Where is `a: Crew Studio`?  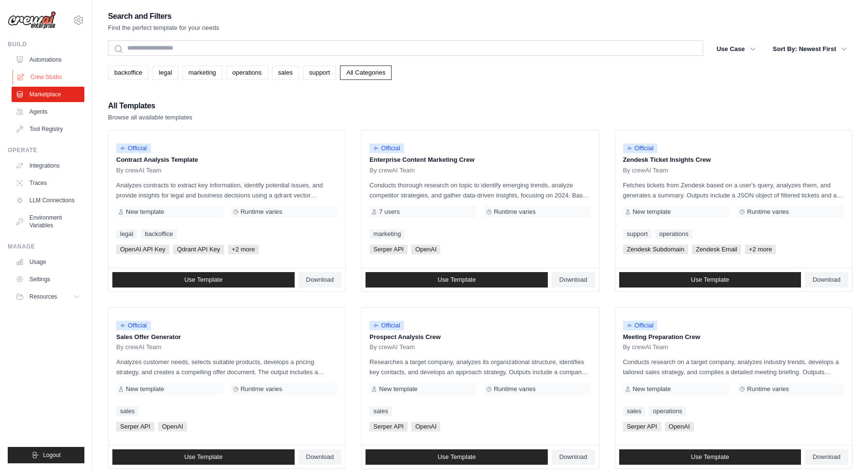
a: Crew Studio is located at coordinates (49, 77).